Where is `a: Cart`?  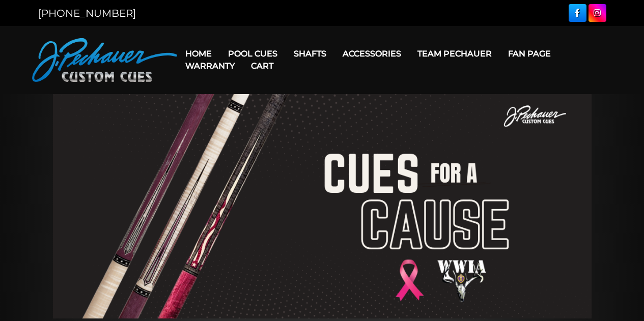
a: Cart is located at coordinates (262, 66).